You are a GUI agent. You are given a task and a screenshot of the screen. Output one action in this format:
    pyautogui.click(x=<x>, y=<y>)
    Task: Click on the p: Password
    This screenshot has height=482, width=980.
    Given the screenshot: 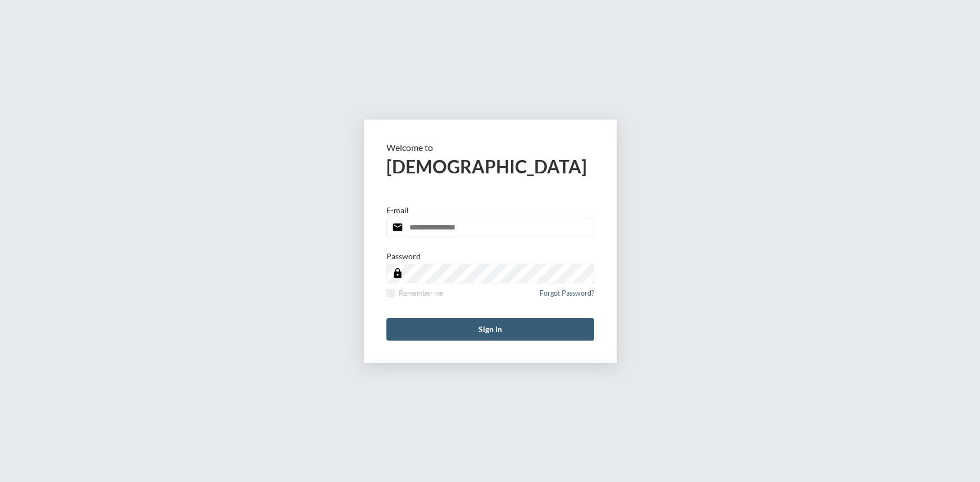 What is the action you would take?
    pyautogui.click(x=403, y=256)
    